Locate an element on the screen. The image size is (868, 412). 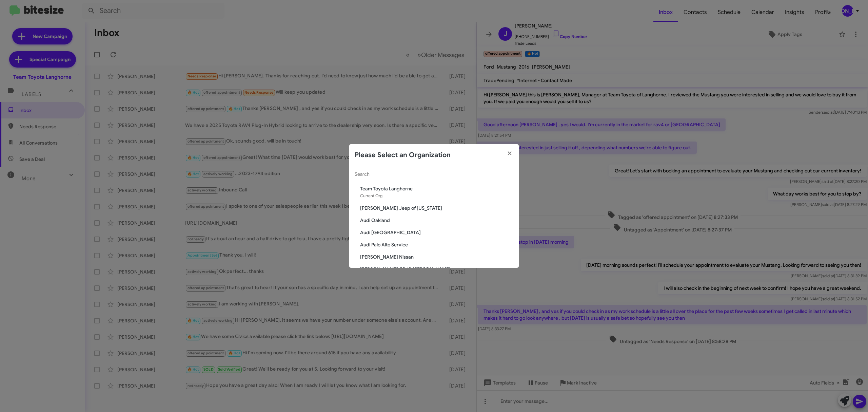
span: Current Org is located at coordinates (371, 195).